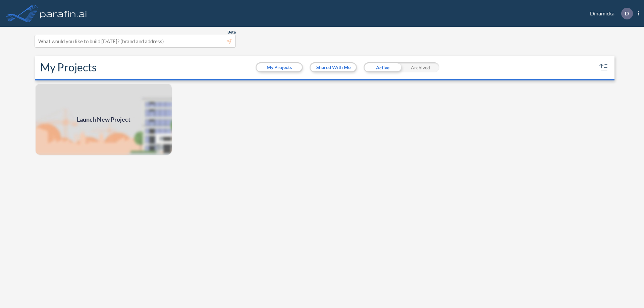 This screenshot has height=308, width=644. What do you see at coordinates (104, 120) in the screenshot?
I see `a: Launch New Project` at bounding box center [104, 120].